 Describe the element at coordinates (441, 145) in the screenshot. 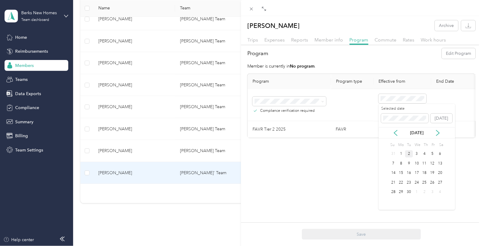

I see `div: Sa` at that location.